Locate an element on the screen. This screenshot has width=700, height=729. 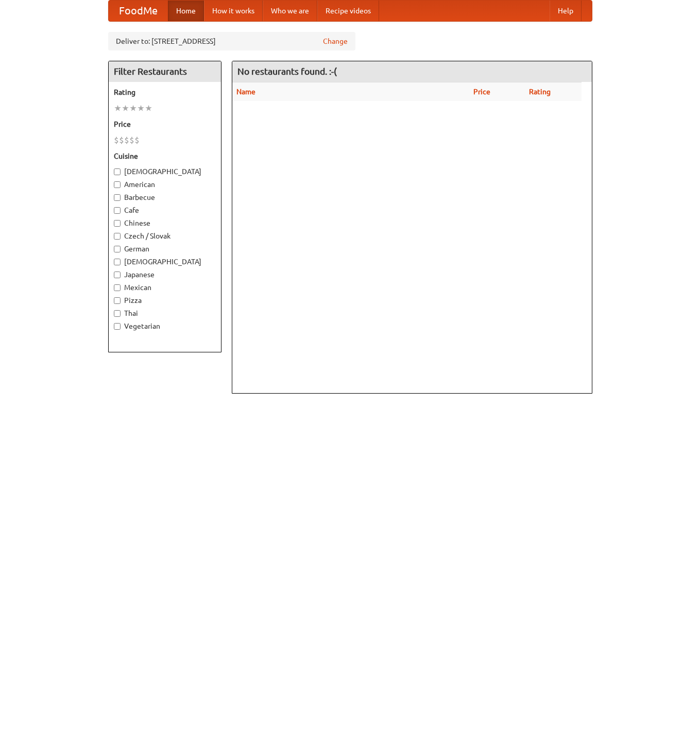
label: Japanese is located at coordinates (165, 275).